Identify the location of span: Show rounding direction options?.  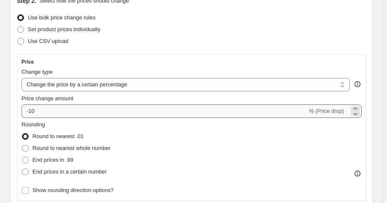
(73, 190).